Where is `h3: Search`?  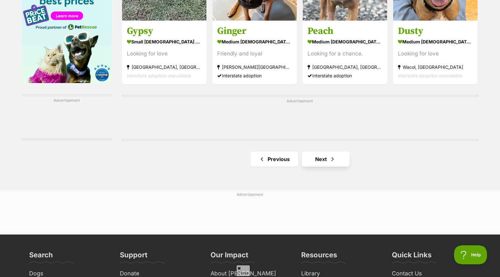 h3: Search is located at coordinates (41, 257).